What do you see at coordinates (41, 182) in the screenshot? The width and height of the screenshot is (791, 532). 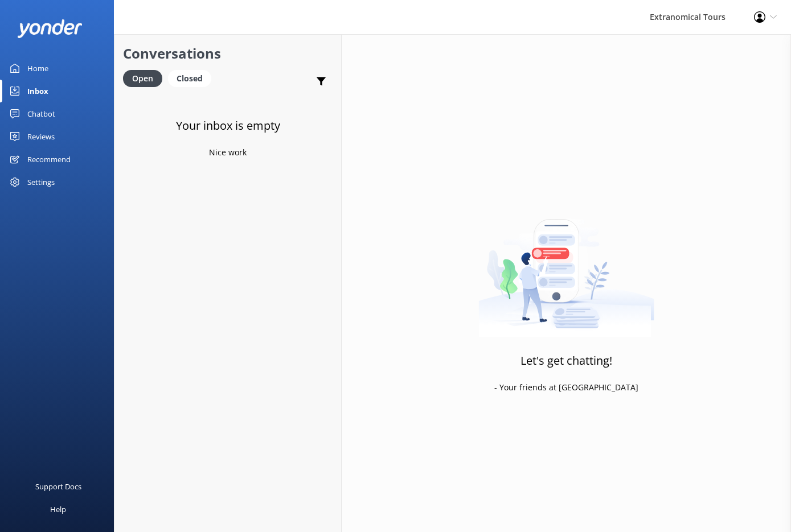 I see `div: Settings` at bounding box center [41, 182].